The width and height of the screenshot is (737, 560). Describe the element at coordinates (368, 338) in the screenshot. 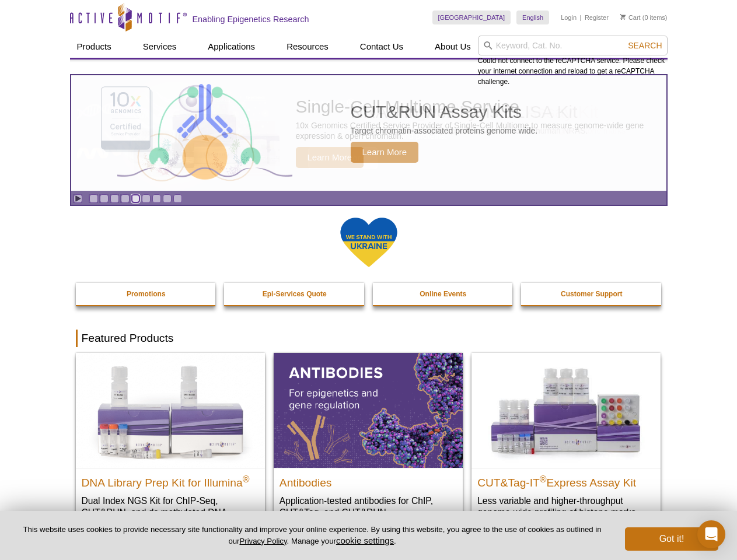

I see `h2: Featured Products` at that location.